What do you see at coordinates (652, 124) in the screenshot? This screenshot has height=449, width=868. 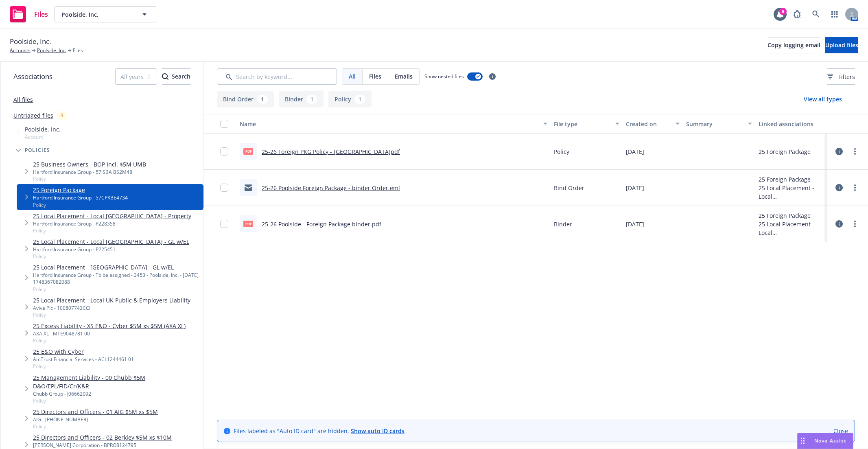 I see `button: Created on` at bounding box center [652, 124].